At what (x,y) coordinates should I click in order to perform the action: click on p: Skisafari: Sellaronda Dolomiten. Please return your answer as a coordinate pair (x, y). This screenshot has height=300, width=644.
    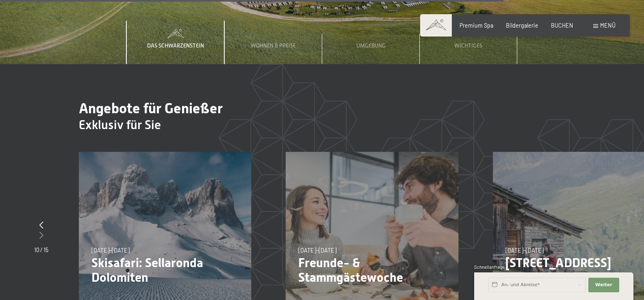
    Looking at the image, I should click on (165, 270).